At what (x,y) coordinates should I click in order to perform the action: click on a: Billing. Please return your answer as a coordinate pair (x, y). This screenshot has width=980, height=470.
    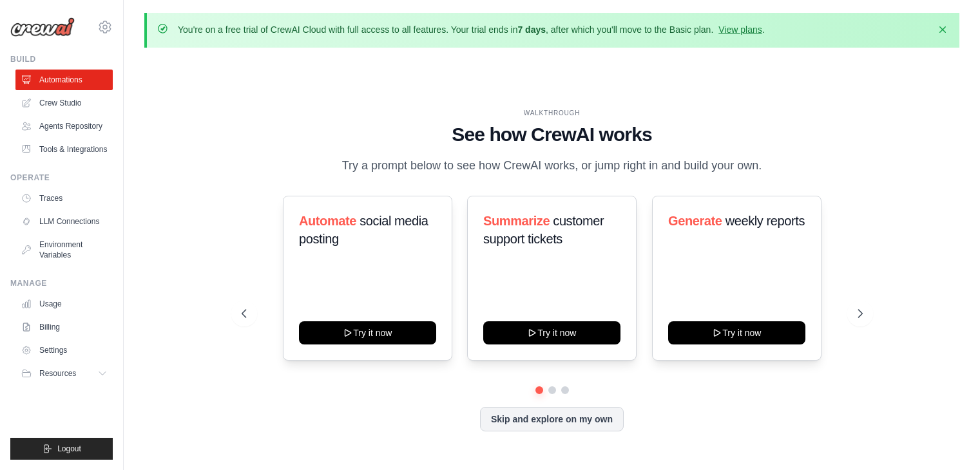
    Looking at the image, I should click on (64, 327).